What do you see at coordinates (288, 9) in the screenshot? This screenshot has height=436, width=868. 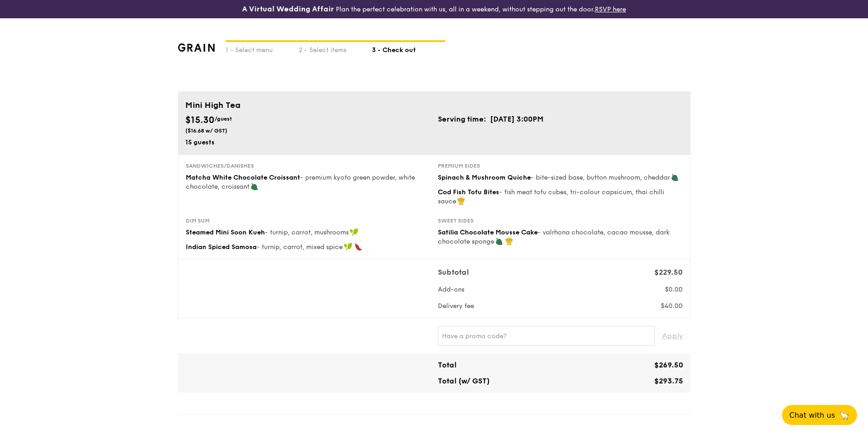 I see `h4: A Virtual Wedding Affair` at bounding box center [288, 9].